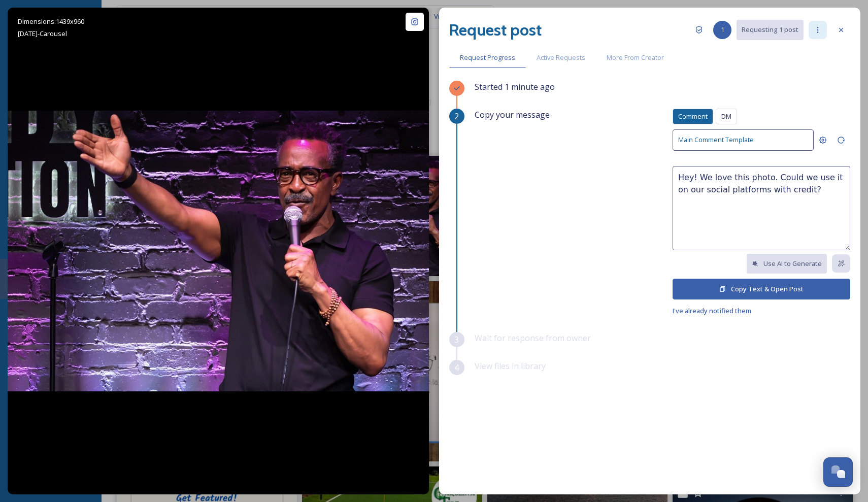 The width and height of the screenshot is (868, 502). What do you see at coordinates (533, 338) in the screenshot?
I see `span: Wait for response from owner` at bounding box center [533, 338].